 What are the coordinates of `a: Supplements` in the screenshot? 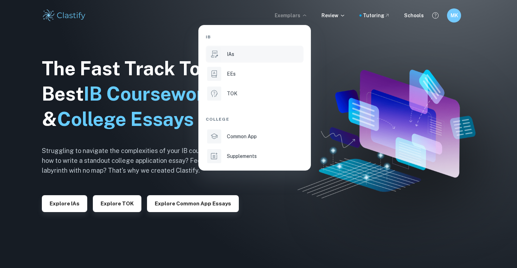 It's located at (255, 156).